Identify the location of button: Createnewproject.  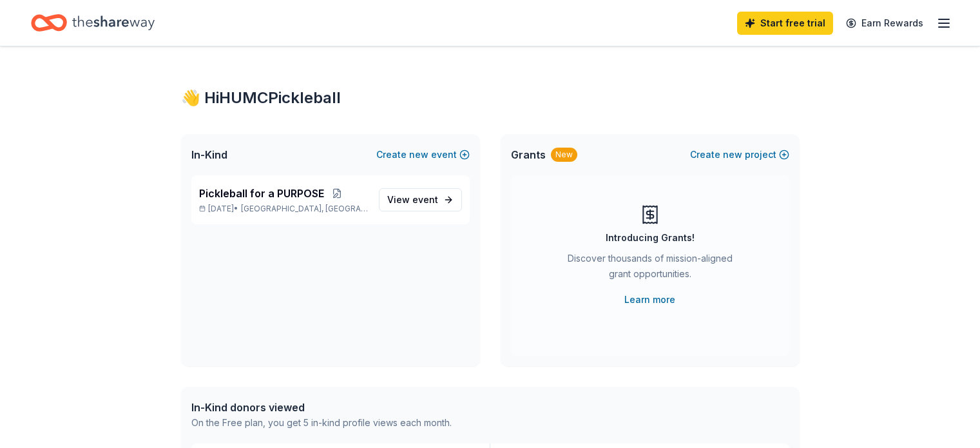
(740, 155).